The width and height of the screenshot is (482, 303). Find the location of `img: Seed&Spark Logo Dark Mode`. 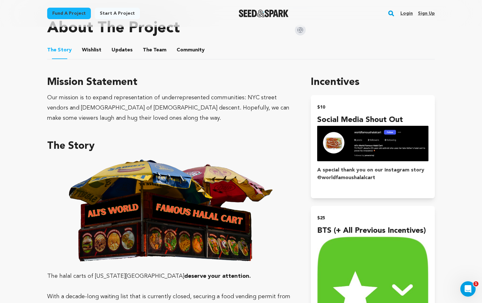

img: Seed&Spark Logo Dark Mode is located at coordinates (264, 13).